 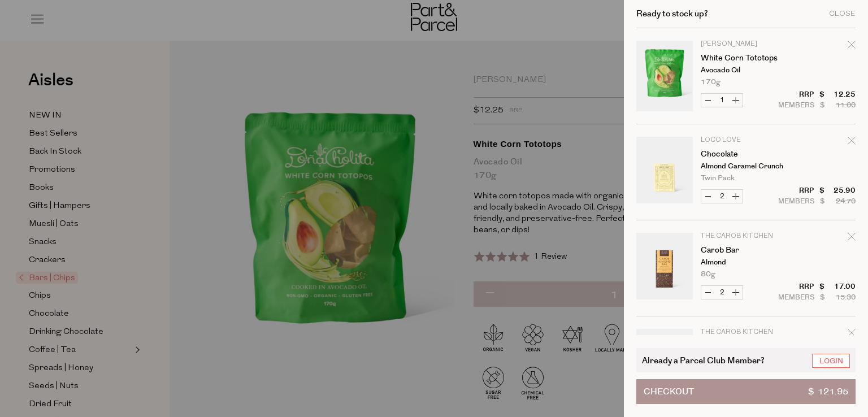 What do you see at coordinates (745, 58) in the screenshot?
I see `a: White Corn Tototops` at bounding box center [745, 58].